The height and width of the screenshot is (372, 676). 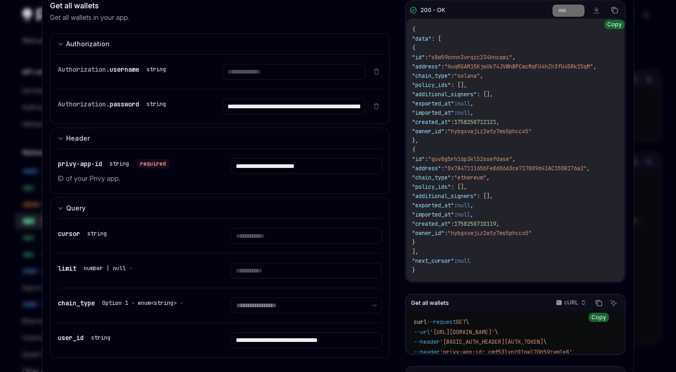 I want to click on div: Authorization.username, so click(x=114, y=69).